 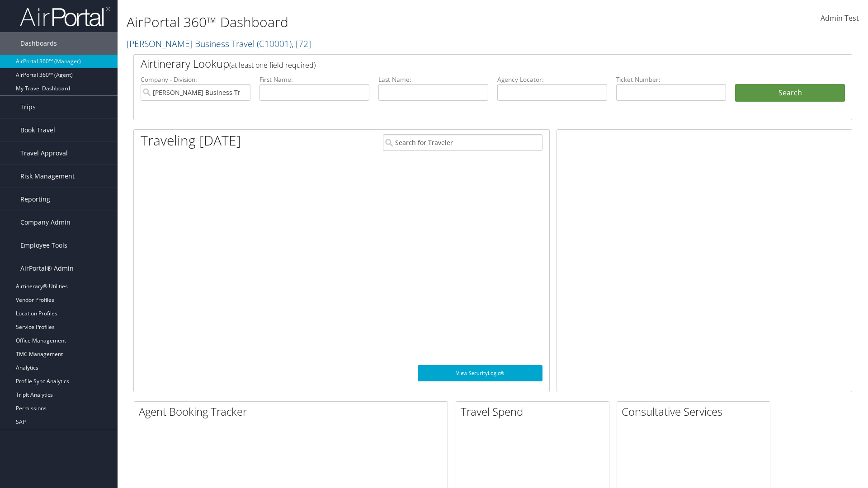 What do you see at coordinates (463, 64) in the screenshot?
I see `h2: Airtinerary Lookup` at bounding box center [463, 64].